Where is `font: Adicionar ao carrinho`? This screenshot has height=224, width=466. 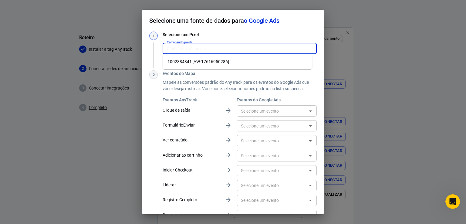 font: Adicionar ao carrinho is located at coordinates (183, 155).